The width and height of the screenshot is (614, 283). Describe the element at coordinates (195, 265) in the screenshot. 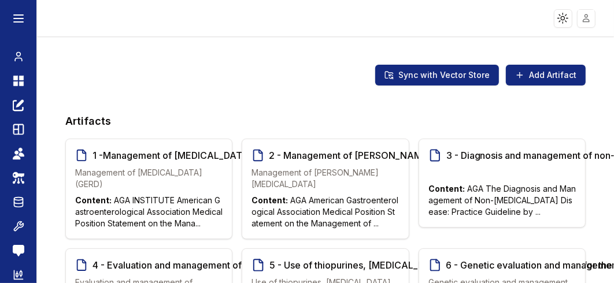

I see `span: 4 - Evaluation and management of constipation` at that location.